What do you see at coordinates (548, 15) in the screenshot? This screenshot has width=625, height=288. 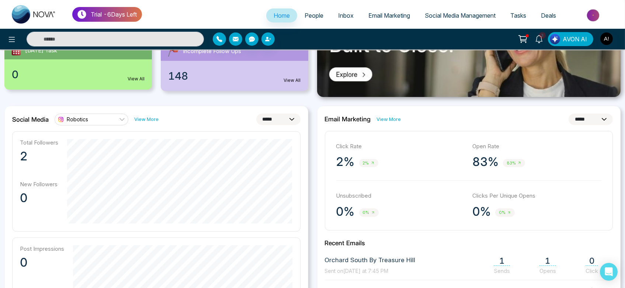 I see `span: Deals` at bounding box center [548, 15].